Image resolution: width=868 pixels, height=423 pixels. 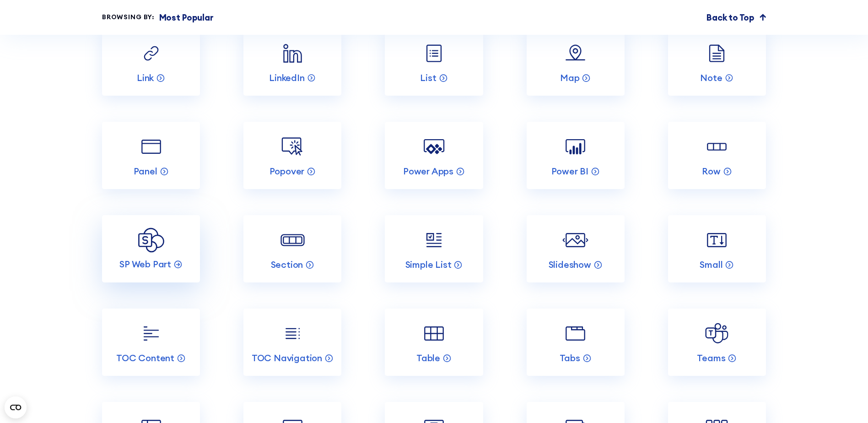 I want to click on img: Panel, so click(x=151, y=146).